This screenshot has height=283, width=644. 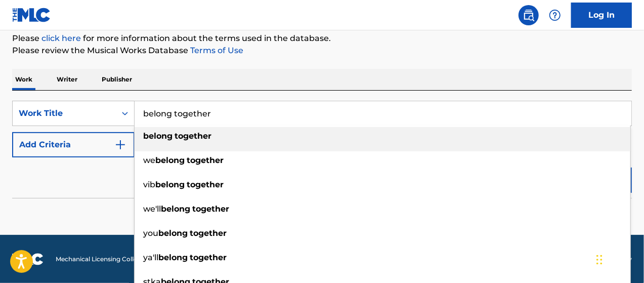 I want to click on span: vib, so click(x=149, y=185).